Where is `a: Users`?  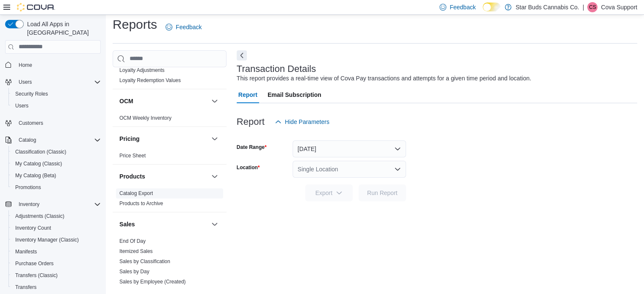
a: Users is located at coordinates (22, 106).